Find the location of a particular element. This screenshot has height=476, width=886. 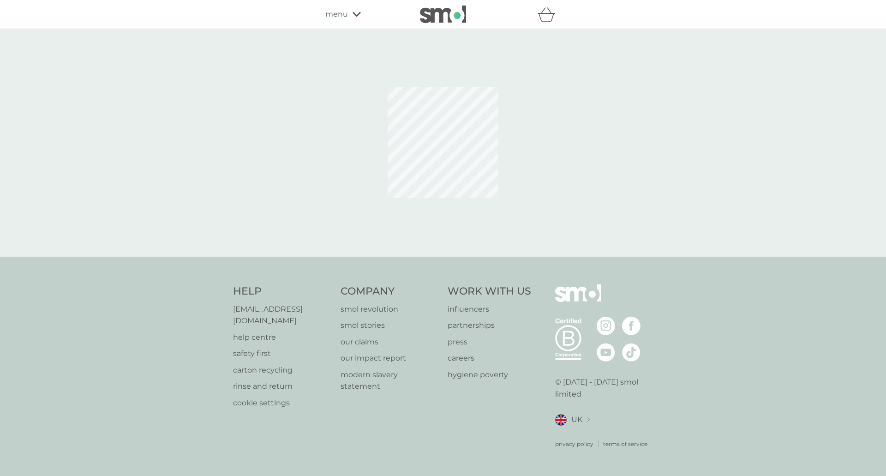

a: our impact report is located at coordinates (390, 358).